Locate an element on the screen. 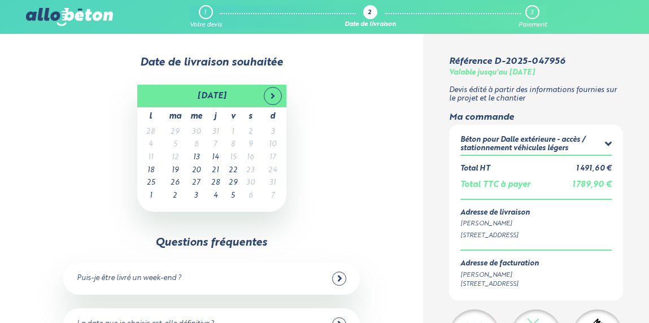  td: 27 is located at coordinates (196, 183).